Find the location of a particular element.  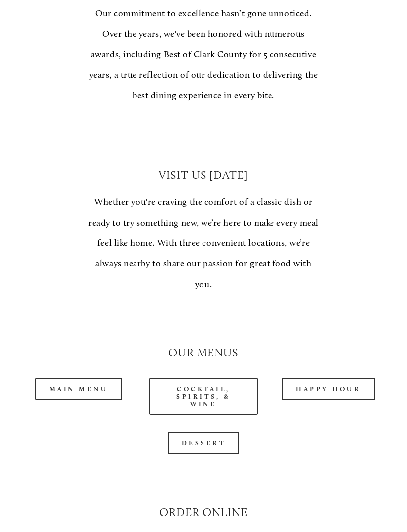

p: Our commitment to excellence hasn’t gone unnoticed. Over the years, we've been honored with numer... is located at coordinates (204, 54).